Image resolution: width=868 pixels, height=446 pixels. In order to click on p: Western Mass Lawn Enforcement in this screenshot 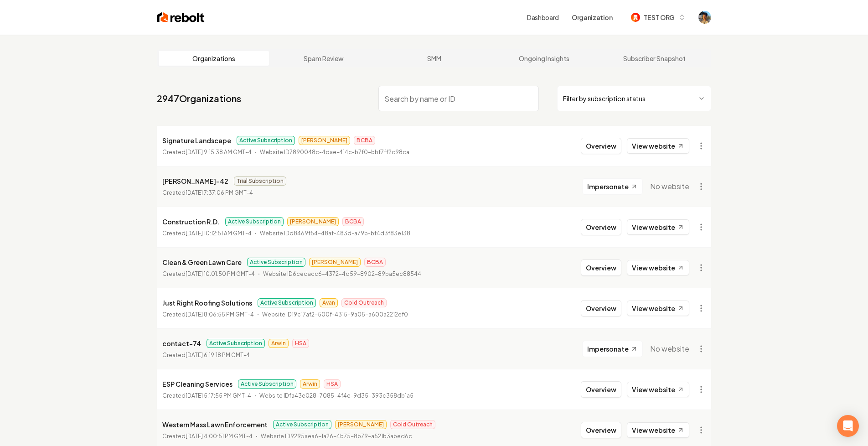, I will do `click(215, 425)`.